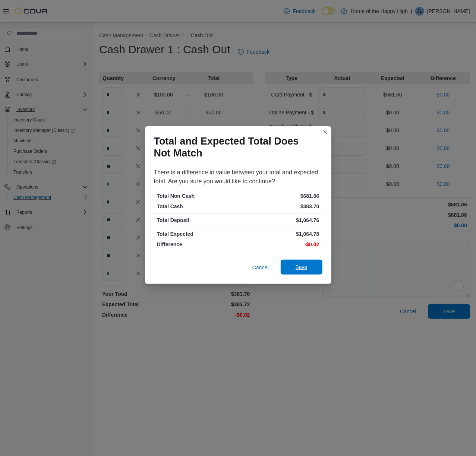  Describe the element at coordinates (235, 147) in the screenshot. I see `h1: Total and Expected Total Does Not Match` at that location.